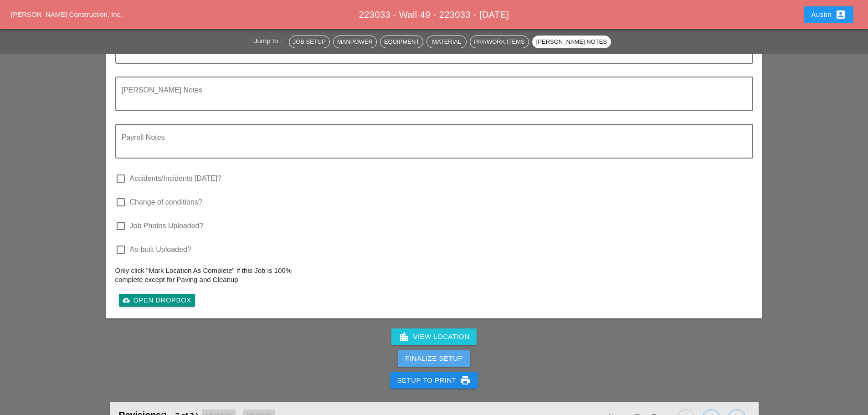 Image resolution: width=868 pixels, height=415 pixels. I want to click on a: View Location, so click(434, 337).